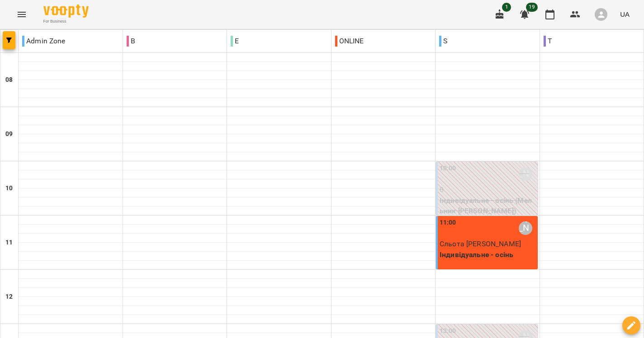 The width and height of the screenshot is (644, 338). Describe the element at coordinates (9, 134) in the screenshot. I see `h6: 09` at that location.